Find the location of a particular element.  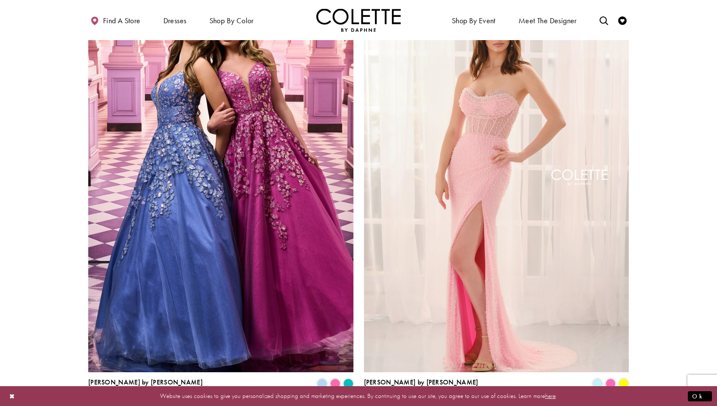

img: Colette by Daphne is located at coordinates (358, 20).